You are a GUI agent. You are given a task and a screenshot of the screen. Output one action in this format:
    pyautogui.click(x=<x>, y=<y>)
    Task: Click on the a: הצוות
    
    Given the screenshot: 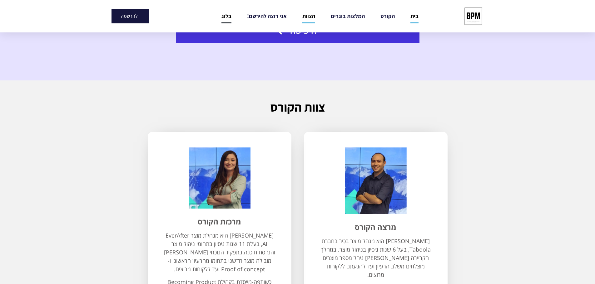 What is the action you would take?
    pyautogui.click(x=308, y=16)
    